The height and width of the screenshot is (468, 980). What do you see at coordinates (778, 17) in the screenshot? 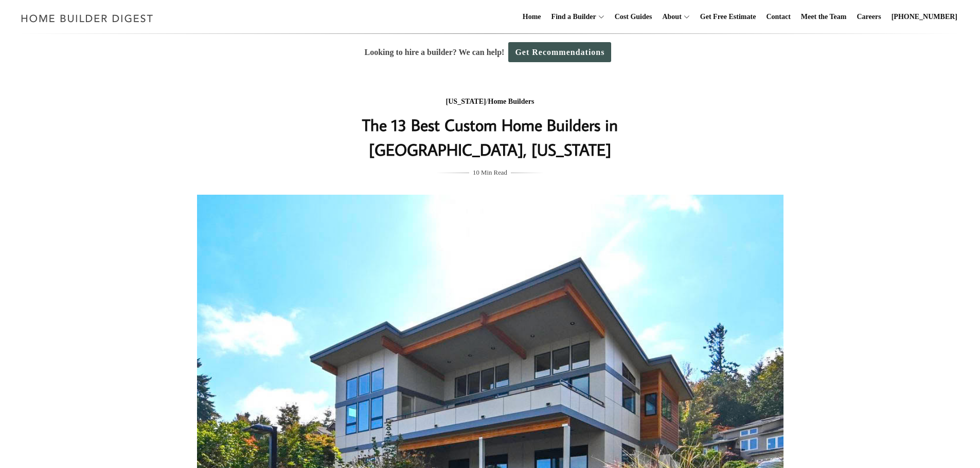
I see `a: Contact` at bounding box center [778, 17].